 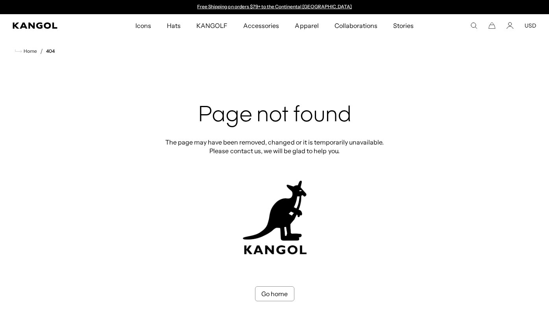 I want to click on h2: Page not found, so click(x=275, y=116).